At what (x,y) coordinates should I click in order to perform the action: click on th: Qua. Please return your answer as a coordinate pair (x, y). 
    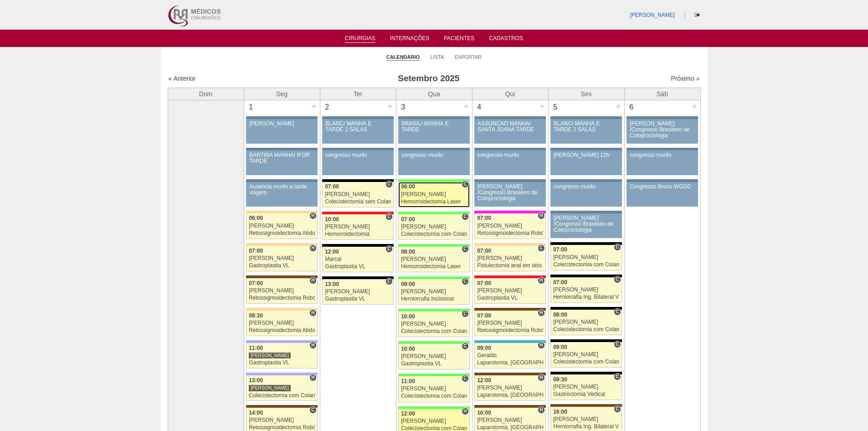
    Looking at the image, I should click on (434, 94).